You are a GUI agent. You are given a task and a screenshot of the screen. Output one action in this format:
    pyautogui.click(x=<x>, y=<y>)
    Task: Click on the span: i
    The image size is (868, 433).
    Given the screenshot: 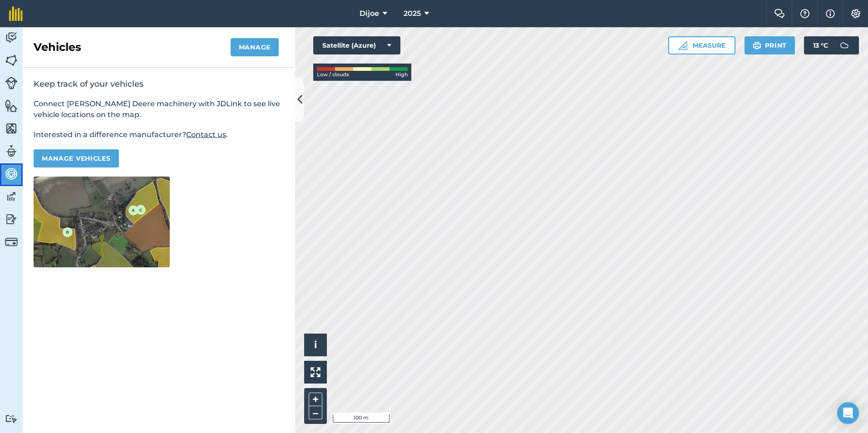 What is the action you would take?
    pyautogui.click(x=315, y=345)
    